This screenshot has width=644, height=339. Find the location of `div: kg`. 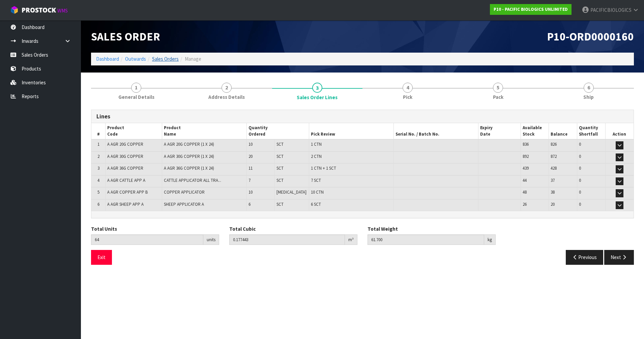

div: kg is located at coordinates (491, 240).